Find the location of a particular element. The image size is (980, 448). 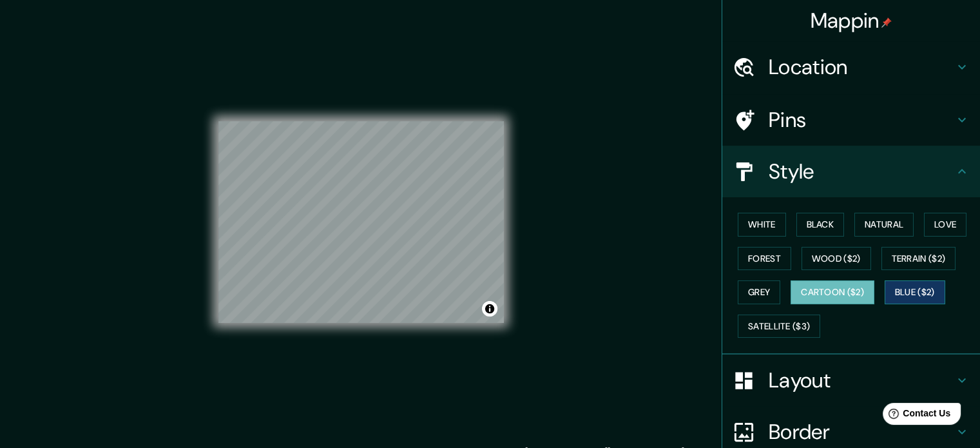

div: Layout is located at coordinates (852, 381).